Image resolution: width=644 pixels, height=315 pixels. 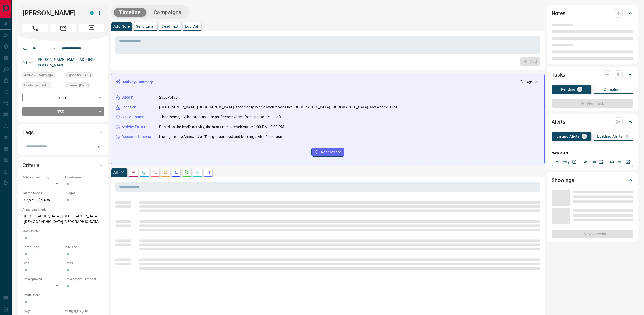 I want to click on svg: Opportunities, so click(x=198, y=172).